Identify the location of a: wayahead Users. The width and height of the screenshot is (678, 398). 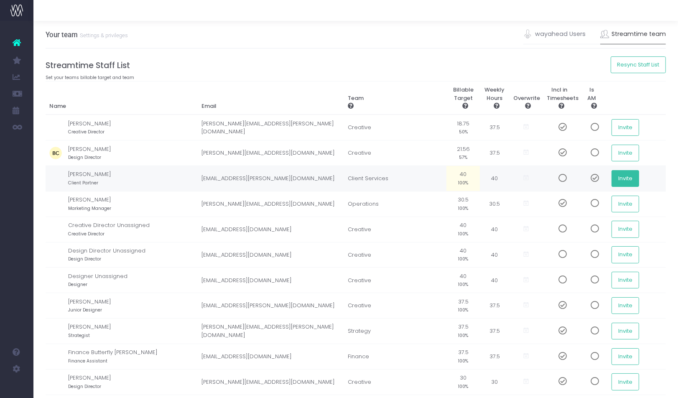
(555, 34).